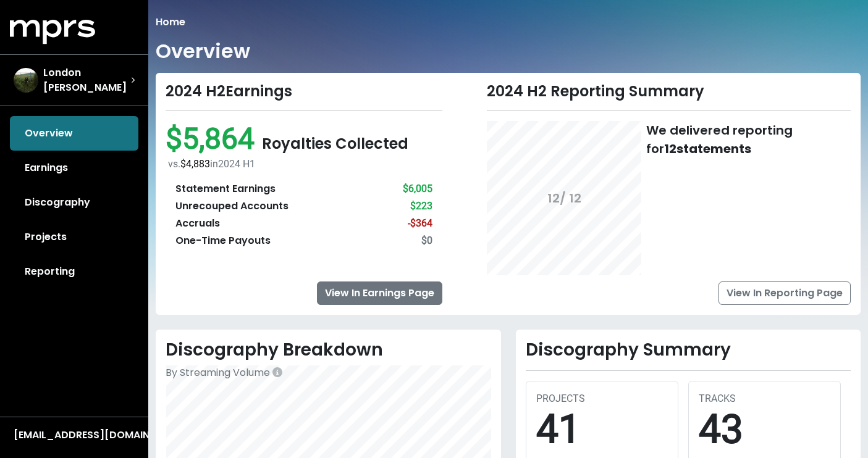 This screenshot has height=458, width=868. Describe the element at coordinates (421, 206) in the screenshot. I see `div: $223` at that location.